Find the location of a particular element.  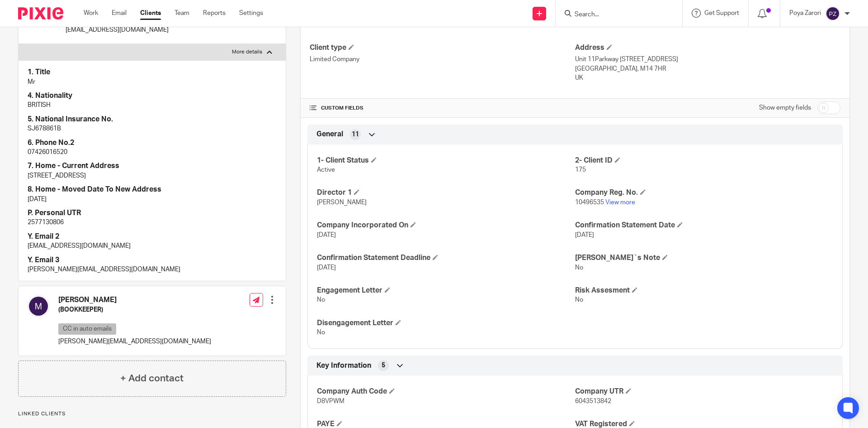

span: 11 is located at coordinates (356, 134).